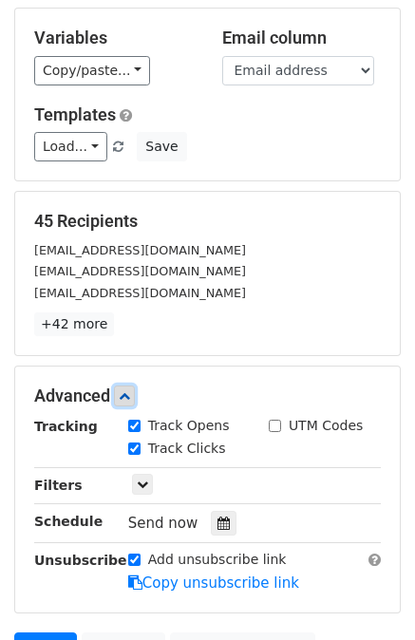 The height and width of the screenshot is (640, 415). What do you see at coordinates (163, 523) in the screenshot?
I see `span: Send now` at bounding box center [163, 523].